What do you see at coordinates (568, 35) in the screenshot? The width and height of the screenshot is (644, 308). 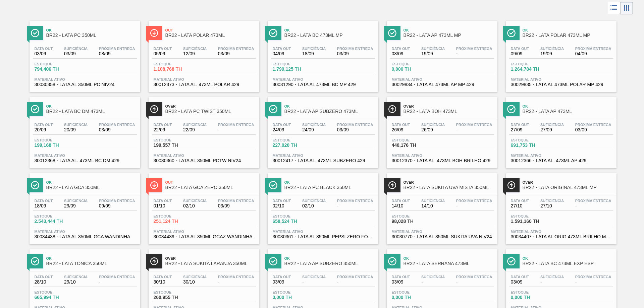 I see `span: BR22 - LATA POLAR 473ML MP` at bounding box center [568, 35].